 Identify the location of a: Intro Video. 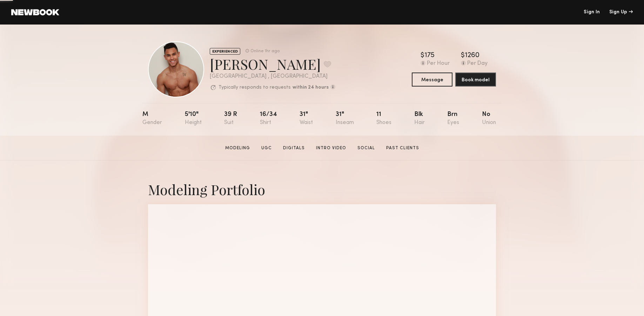
(331, 148).